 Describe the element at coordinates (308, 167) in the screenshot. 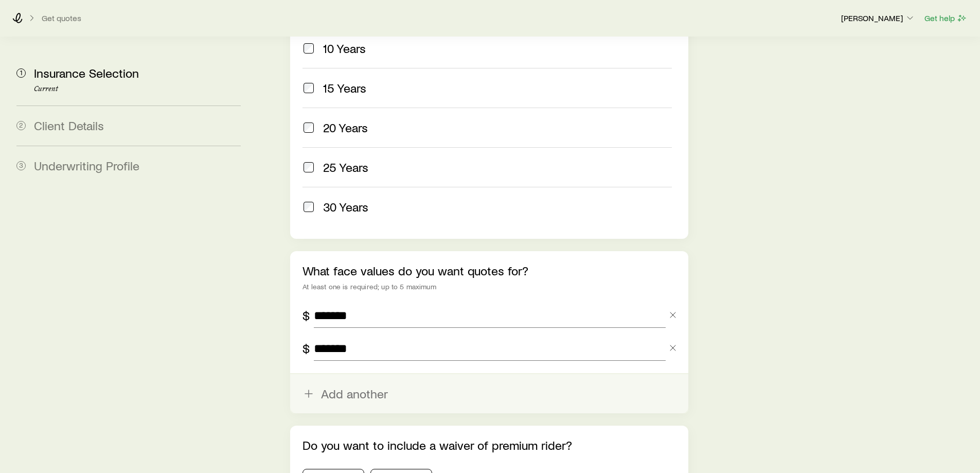

I see `input: 25 Years` at that location.